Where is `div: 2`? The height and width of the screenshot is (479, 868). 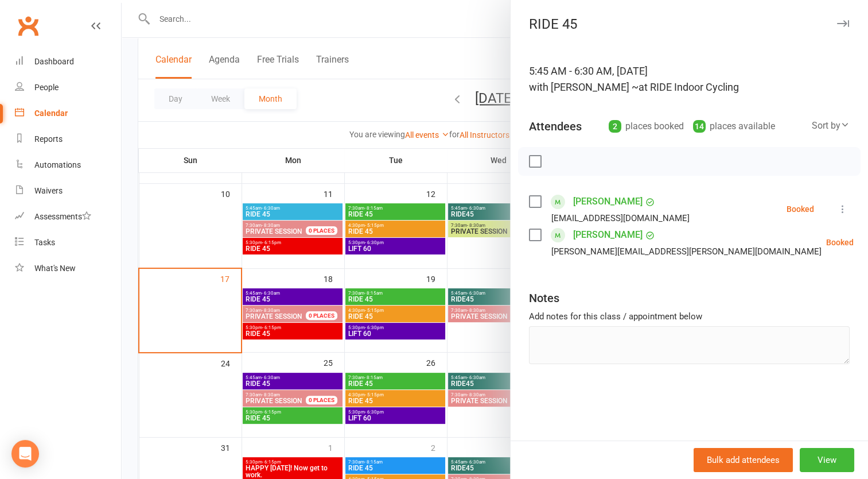 div: 2 is located at coordinates (615, 127).